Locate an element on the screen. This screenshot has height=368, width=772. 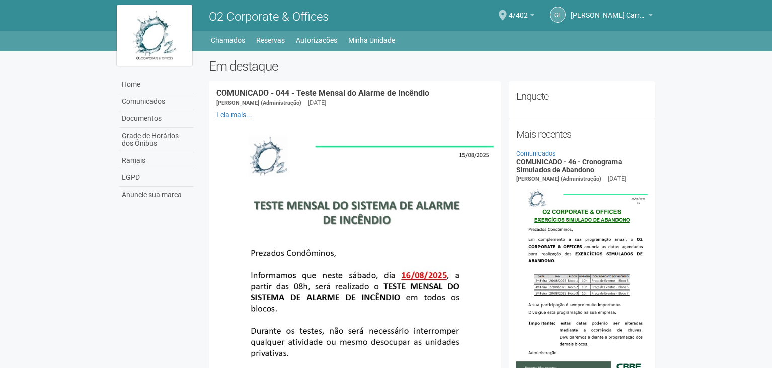
a: Ramais is located at coordinates (157, 161).